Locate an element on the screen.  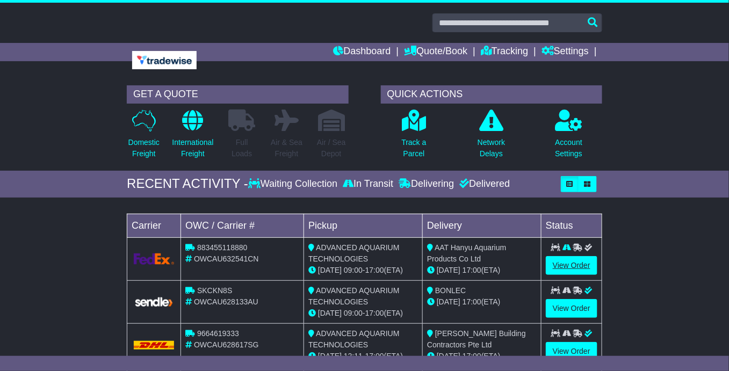
p: Air / Sea Depot is located at coordinates (331, 148).